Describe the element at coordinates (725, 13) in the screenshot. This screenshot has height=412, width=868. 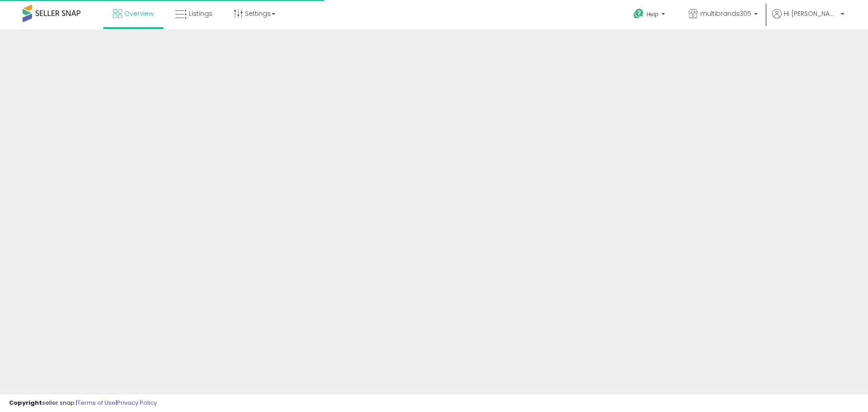
I see `span: multibrands305` at that location.